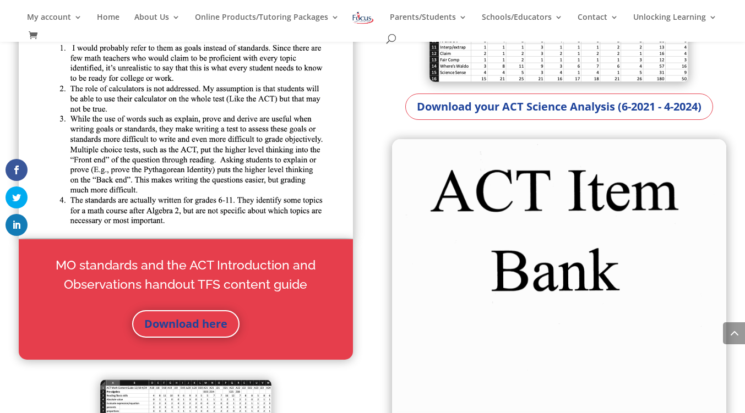 The width and height of the screenshot is (745, 413). What do you see at coordinates (363, 18) in the screenshot?
I see `img: Focus on Learning` at bounding box center [363, 18].